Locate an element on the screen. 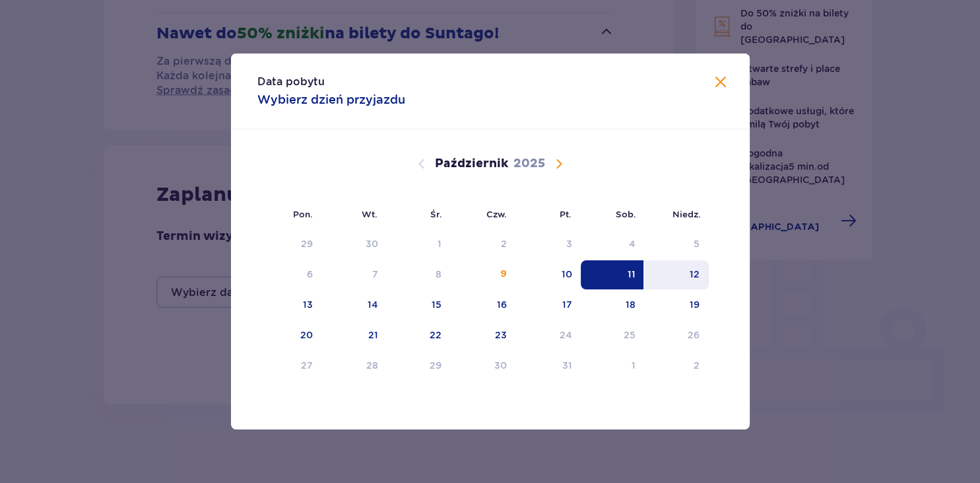 Image resolution: width=980 pixels, height=483 pixels. small: Niedz. is located at coordinates (686, 214).